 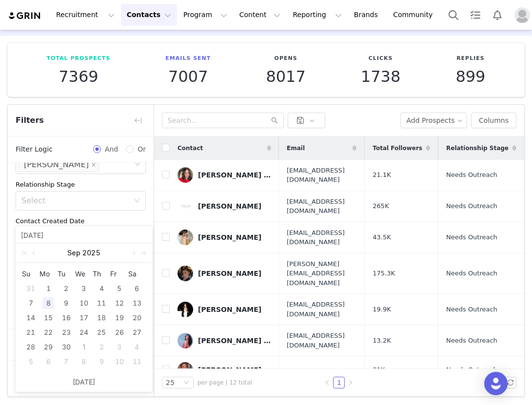 I want to click on span: Su, so click(x=31, y=274).